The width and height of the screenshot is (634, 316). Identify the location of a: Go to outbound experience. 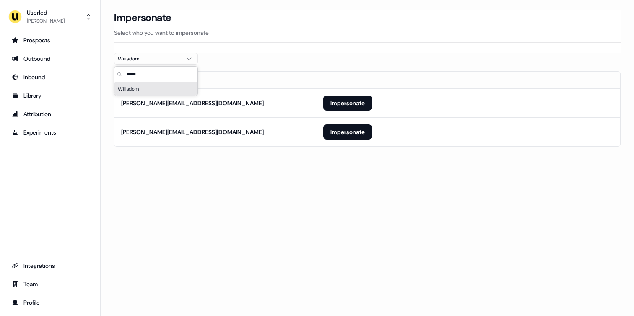
(50, 59).